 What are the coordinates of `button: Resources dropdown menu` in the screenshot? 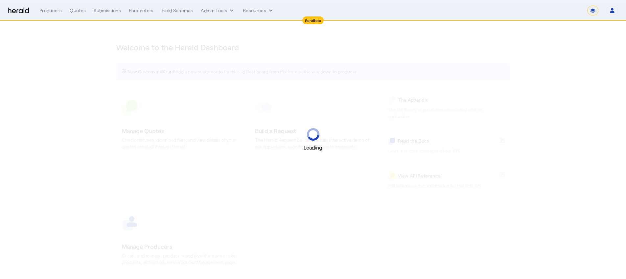 It's located at (258, 11).